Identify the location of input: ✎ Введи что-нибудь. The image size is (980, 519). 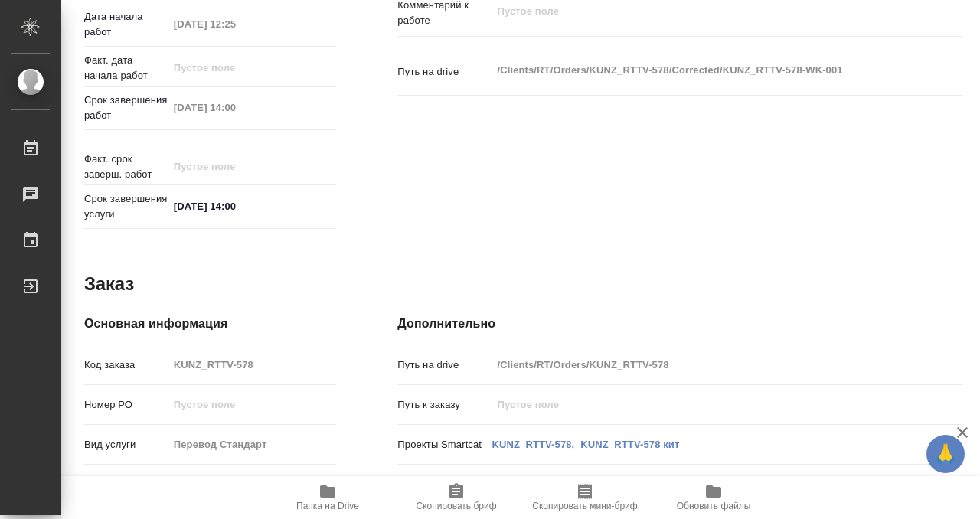
(235, 206).